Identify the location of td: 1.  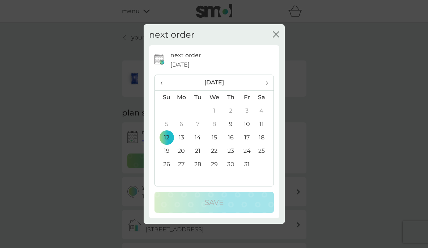
(214, 110).